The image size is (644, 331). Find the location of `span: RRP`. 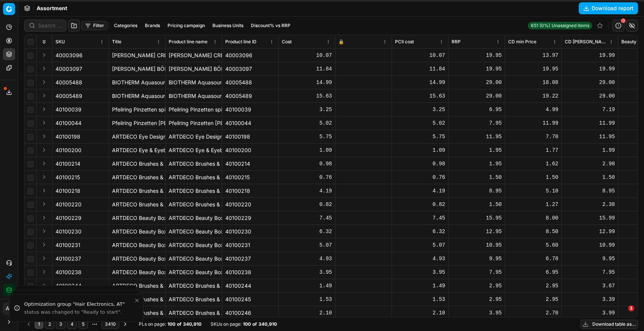

span: RRP is located at coordinates (456, 41).